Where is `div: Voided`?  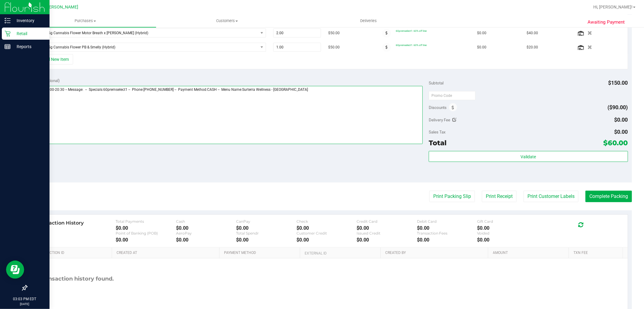 div: Voided is located at coordinates (507, 233).